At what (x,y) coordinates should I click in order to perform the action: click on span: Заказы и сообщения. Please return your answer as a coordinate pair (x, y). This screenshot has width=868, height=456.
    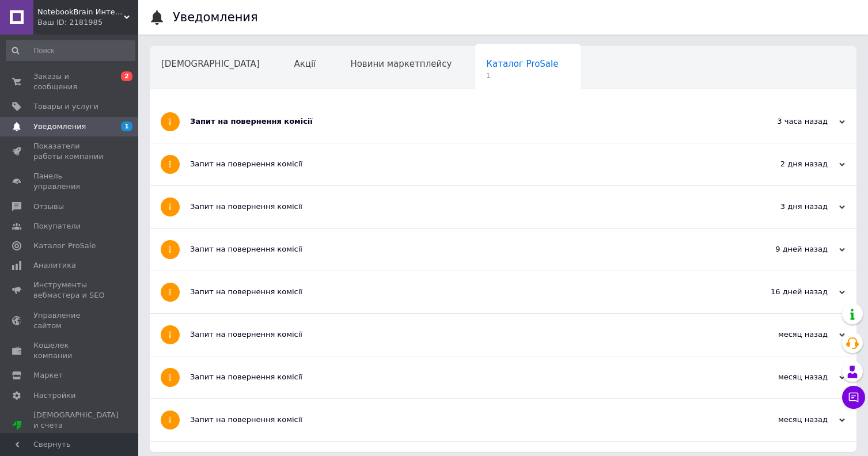
    Looking at the image, I should click on (70, 82).